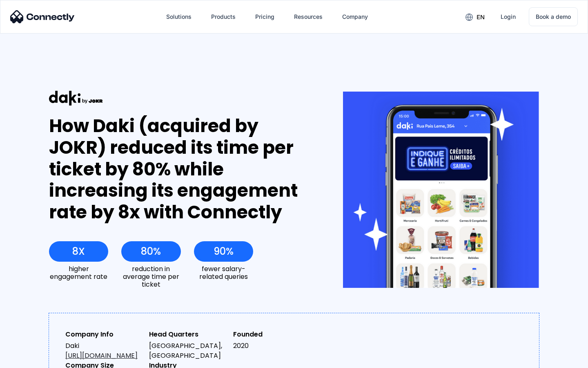 This screenshot has width=588, height=368. What do you see at coordinates (79, 273) in the screenshot?
I see `div: higher engagement rate` at bounding box center [79, 273].